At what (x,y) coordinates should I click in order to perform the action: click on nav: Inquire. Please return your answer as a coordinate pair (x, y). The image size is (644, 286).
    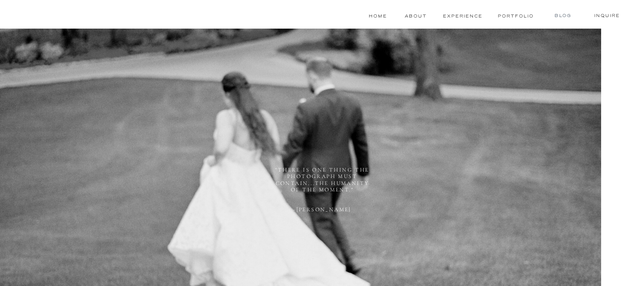
    Looking at the image, I should click on (608, 15).